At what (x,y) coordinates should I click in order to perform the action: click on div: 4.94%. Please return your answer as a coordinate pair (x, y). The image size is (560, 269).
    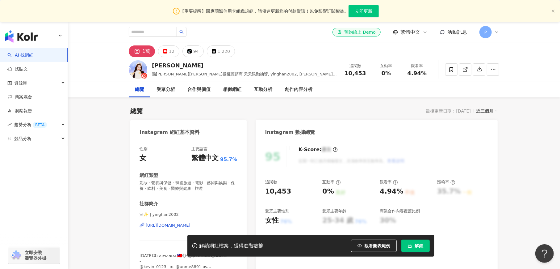
    Looking at the image, I should click on (391, 191).